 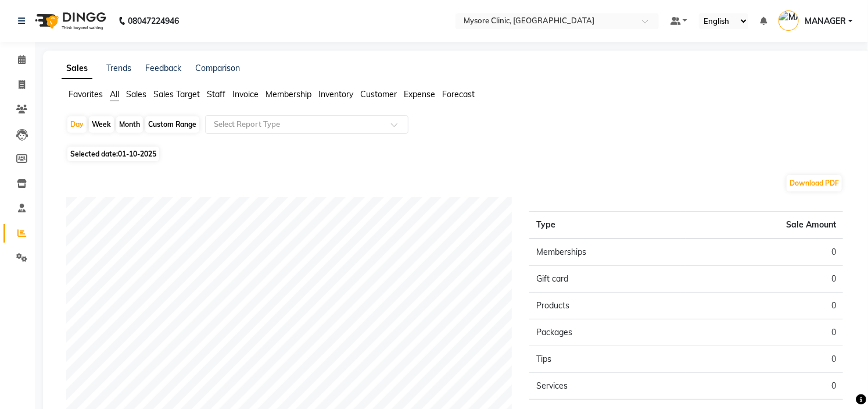 What do you see at coordinates (177, 94) in the screenshot?
I see `span: Sales Target` at bounding box center [177, 94].